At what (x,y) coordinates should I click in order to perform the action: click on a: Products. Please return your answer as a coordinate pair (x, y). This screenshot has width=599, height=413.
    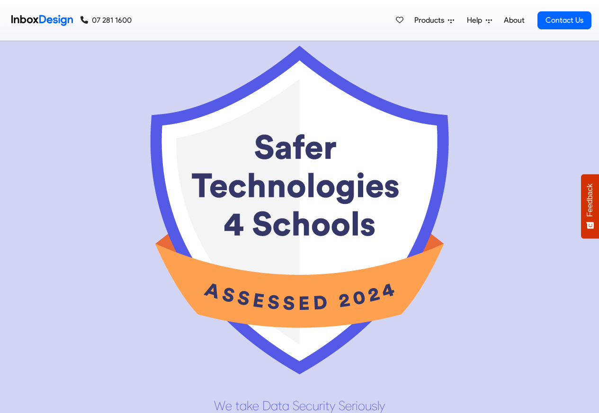
    Looking at the image, I should click on (434, 20).